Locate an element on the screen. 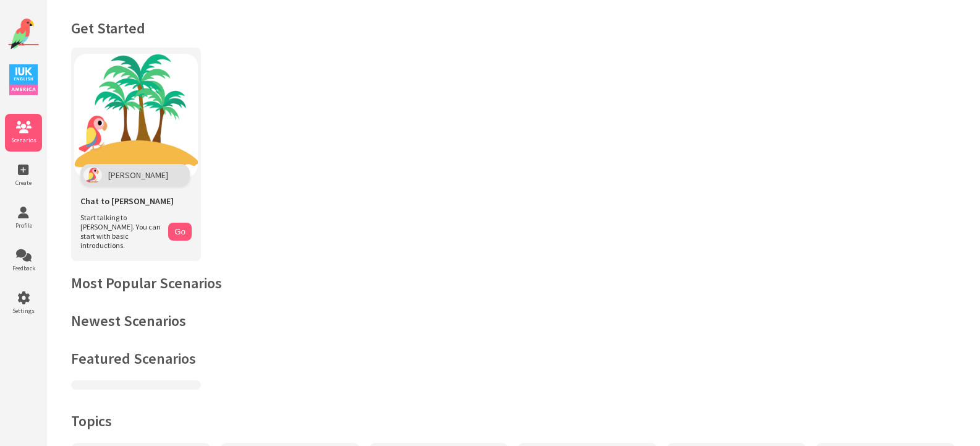 This screenshot has height=446, width=980. h2: Most Popular Scenarios is located at coordinates (513, 283).